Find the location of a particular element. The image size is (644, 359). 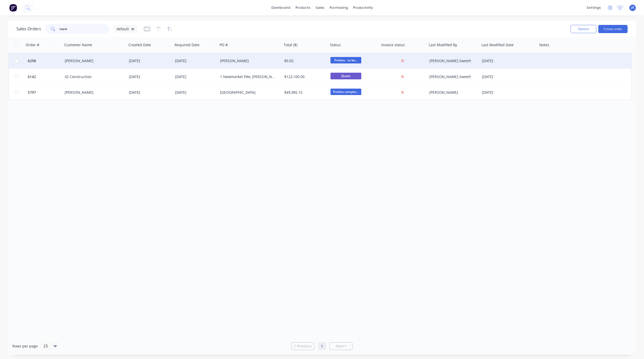

span: Rows per page is located at coordinates (25, 346).